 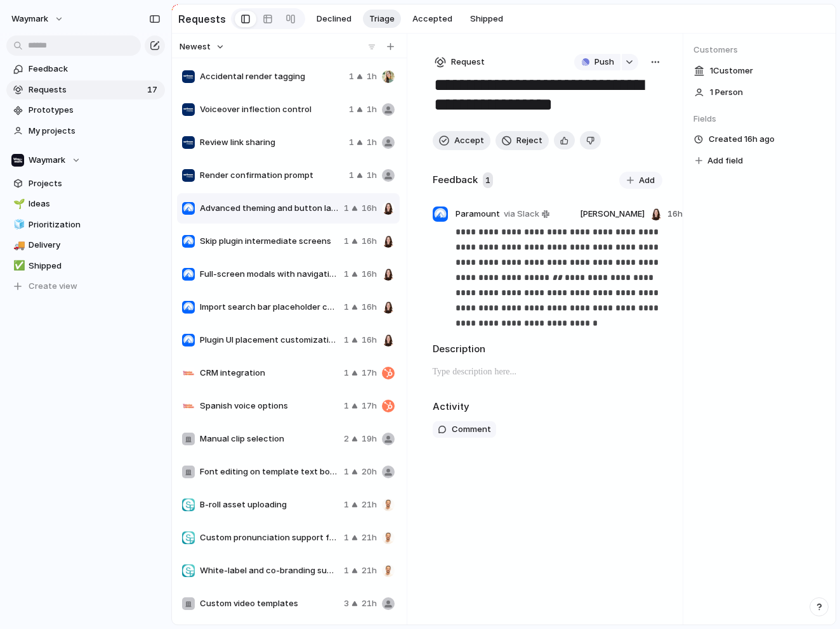 I want to click on span: Skip plugin intermediate screens, so click(x=269, y=241).